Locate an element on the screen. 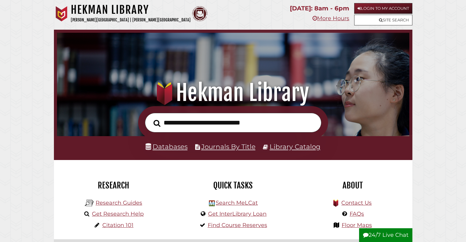 This screenshot has width=466, height=242. a: Search MeLCat is located at coordinates (236, 203).